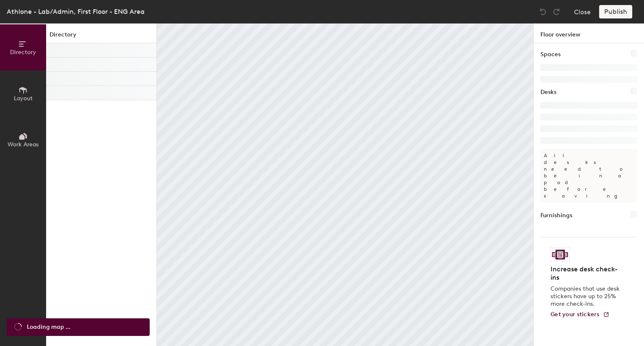  What do you see at coordinates (557, 215) in the screenshot?
I see `h1: Furnishings` at bounding box center [557, 215].